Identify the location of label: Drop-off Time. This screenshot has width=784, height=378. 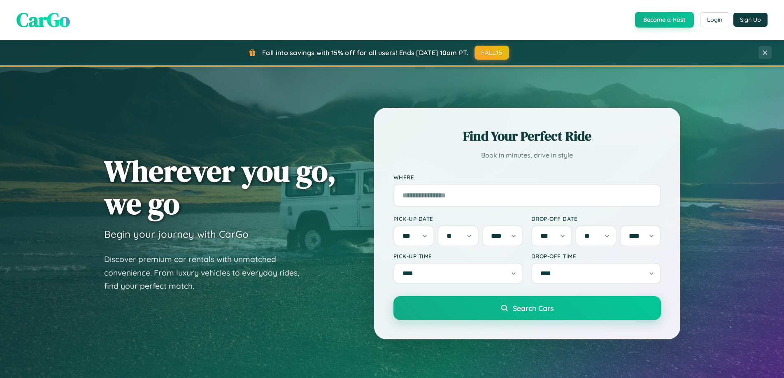
(596, 256).